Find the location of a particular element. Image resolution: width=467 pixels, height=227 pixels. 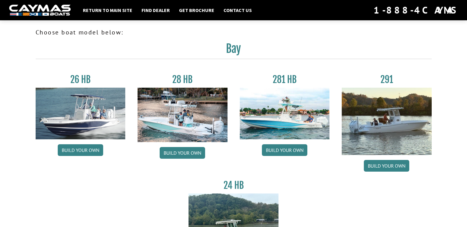

h3: 28 HB is located at coordinates (182, 79).